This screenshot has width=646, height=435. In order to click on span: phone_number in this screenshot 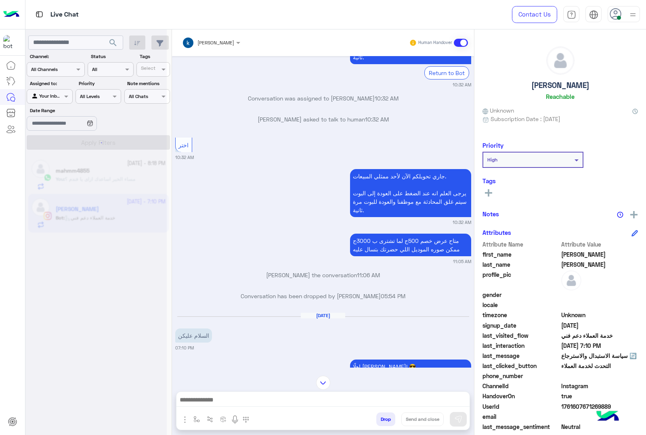, I will do `click(521, 376)`.